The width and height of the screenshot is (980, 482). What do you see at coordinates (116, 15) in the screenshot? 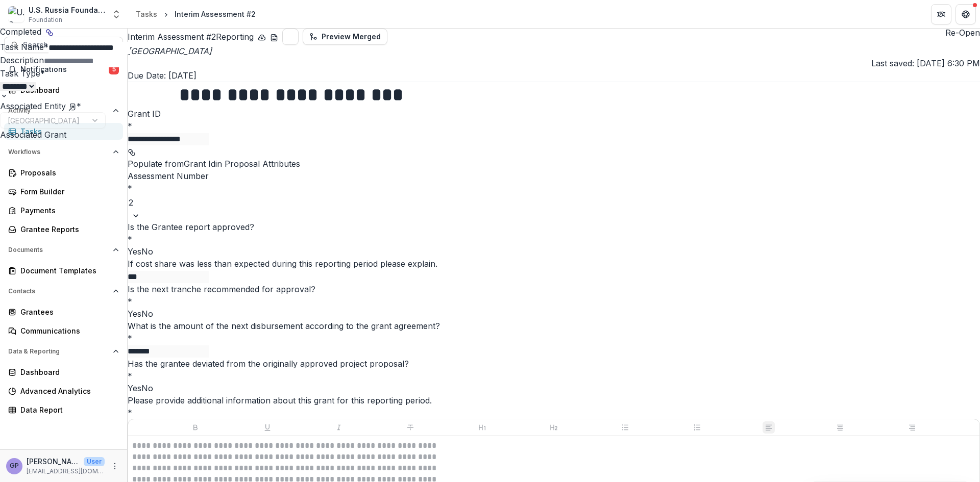
I see `button: Open entity switcher` at bounding box center [116, 15].